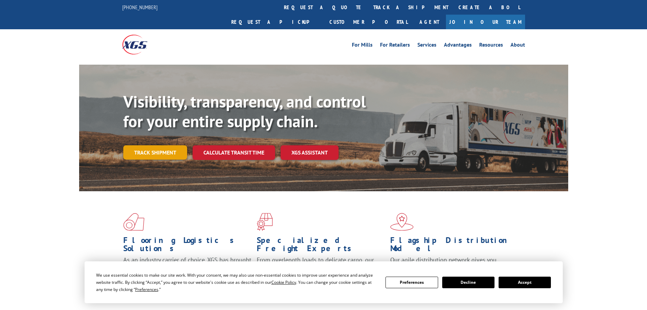  I want to click on img: xgs-icon-total-supply-chain-intelligence-red, so click(134, 222).